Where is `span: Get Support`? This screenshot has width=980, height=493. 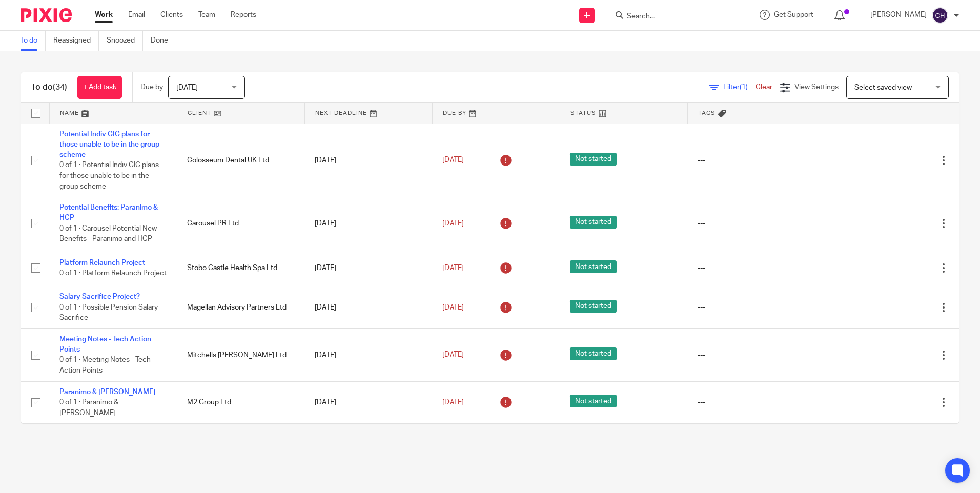 span: Get Support is located at coordinates (793, 15).